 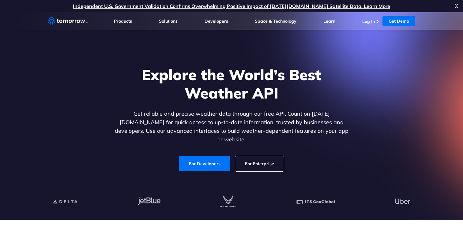 What do you see at coordinates (259, 164) in the screenshot?
I see `a: For Enterprise` at bounding box center [259, 164].